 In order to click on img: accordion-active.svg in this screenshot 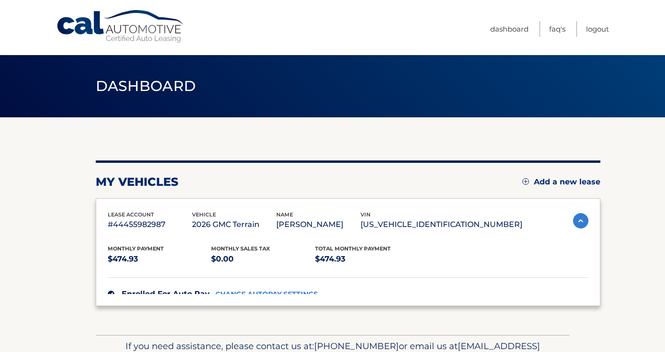, I will do `click(581, 221)`.